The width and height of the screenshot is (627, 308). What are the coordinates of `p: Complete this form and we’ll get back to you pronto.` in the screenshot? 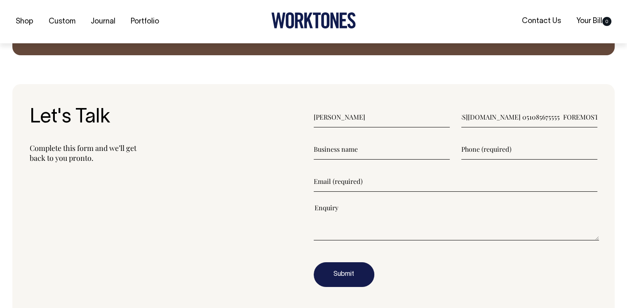 It's located at (171, 153).